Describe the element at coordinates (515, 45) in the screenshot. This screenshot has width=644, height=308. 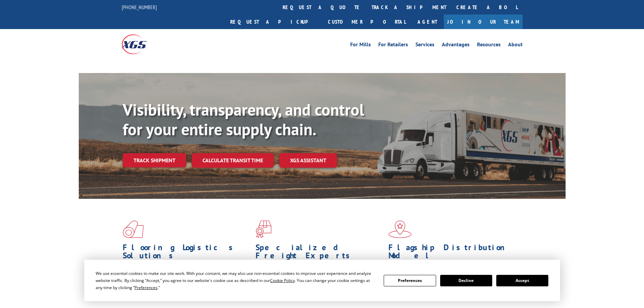
I see `a: About` at that location.